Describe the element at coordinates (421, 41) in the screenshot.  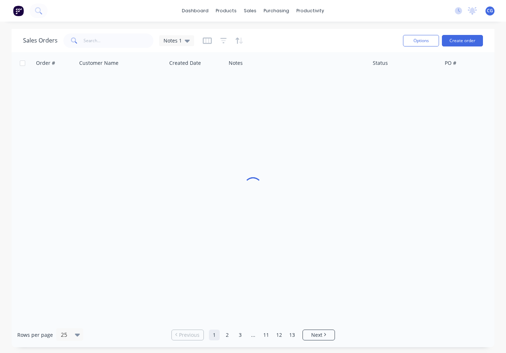
I see `button: Options` at that location.